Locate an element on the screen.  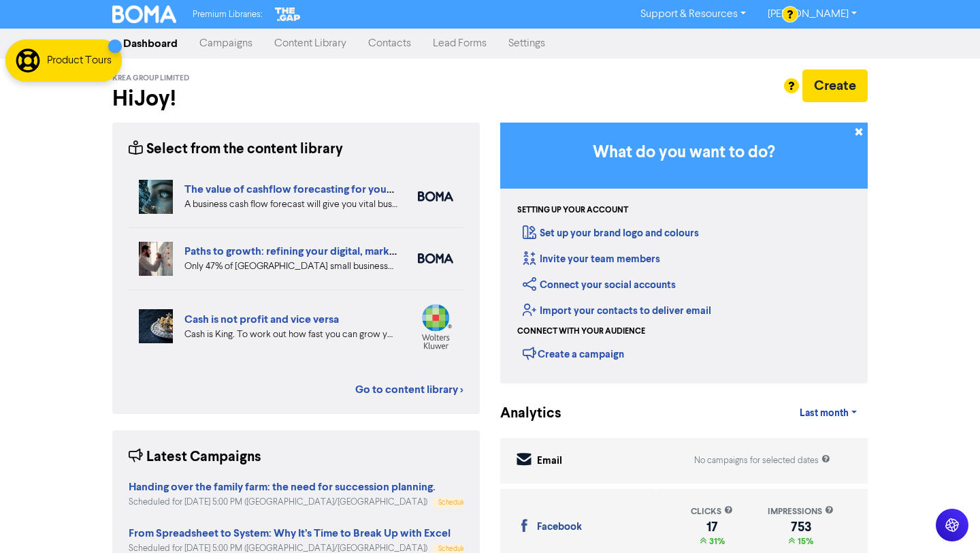
img: wolterskluwer is located at coordinates (436, 326).